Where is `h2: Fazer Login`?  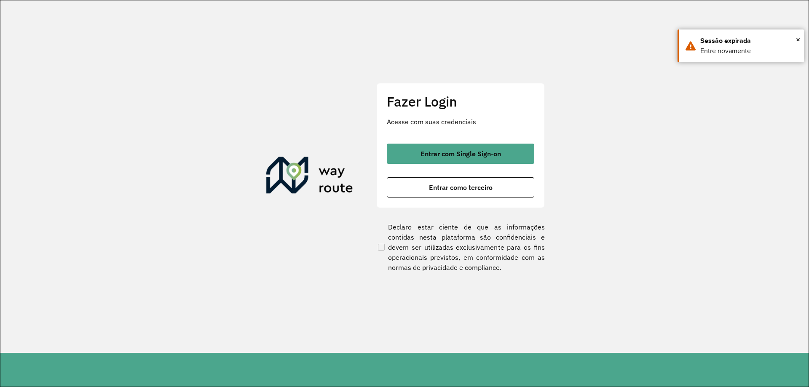
h2: Fazer Login is located at coordinates (461, 102).